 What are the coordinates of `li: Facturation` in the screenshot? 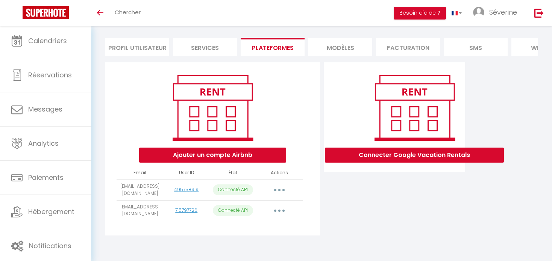 It's located at (408, 47).